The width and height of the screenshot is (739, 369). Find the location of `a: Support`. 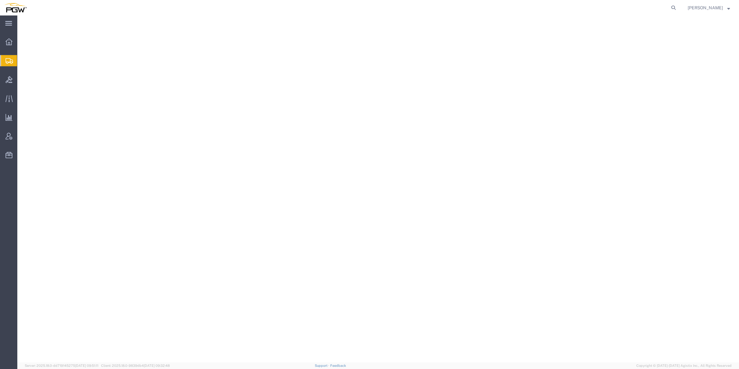

a: Support is located at coordinates (322, 365).